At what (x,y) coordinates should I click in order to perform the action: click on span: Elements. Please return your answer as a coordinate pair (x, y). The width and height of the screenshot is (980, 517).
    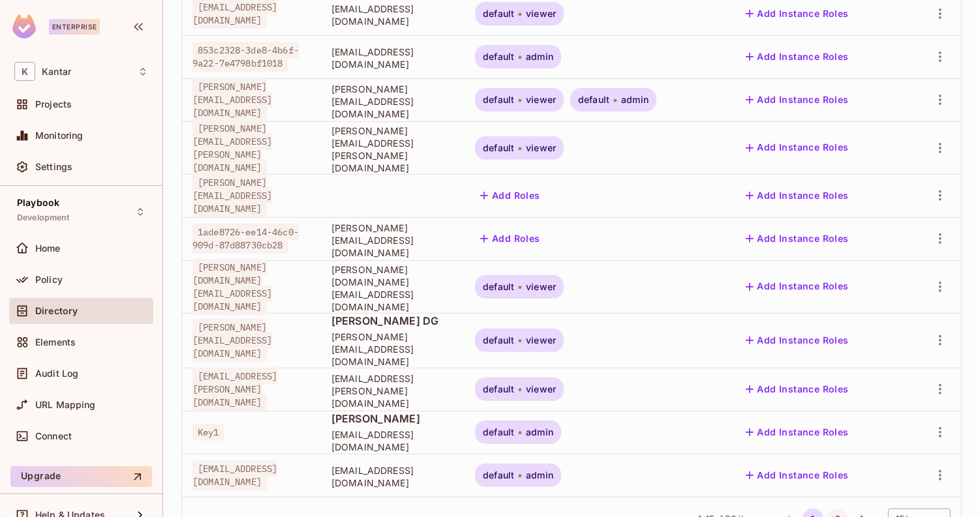
    Looking at the image, I should click on (55, 342).